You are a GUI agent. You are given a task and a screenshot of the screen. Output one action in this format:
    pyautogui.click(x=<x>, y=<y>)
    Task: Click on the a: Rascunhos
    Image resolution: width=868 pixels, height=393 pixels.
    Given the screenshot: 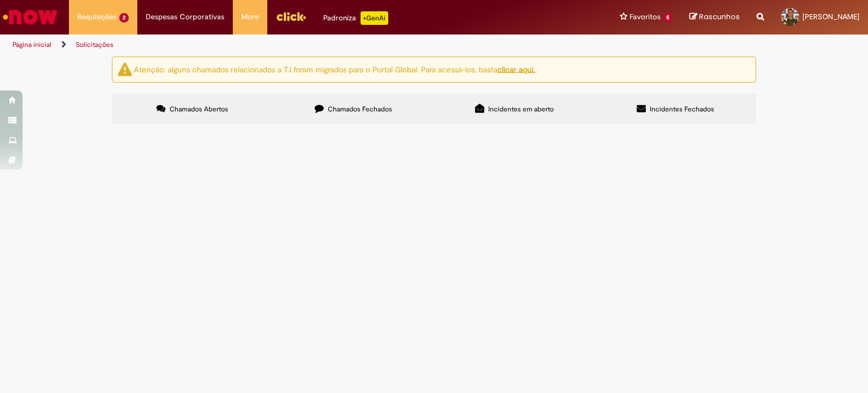 What is the action you would take?
    pyautogui.click(x=714, y=17)
    